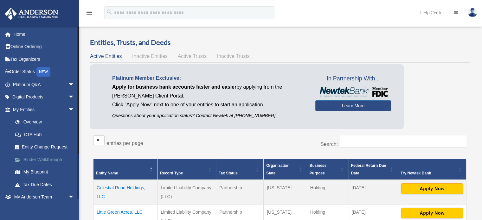 The height and width of the screenshot is (220, 482). What do you see at coordinates (429, 173) in the screenshot?
I see `span: Try Newtek Bank` at bounding box center [429, 173].